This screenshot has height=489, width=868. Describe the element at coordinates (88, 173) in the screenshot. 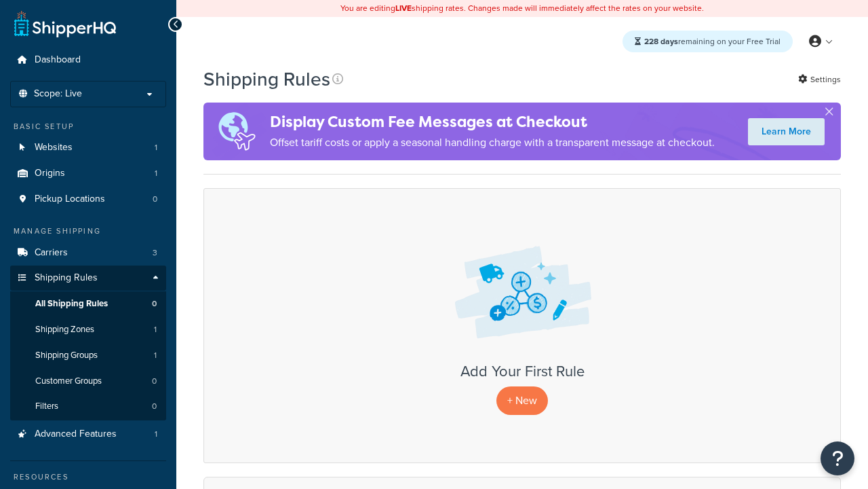

I see `a: Origins 1` at that location.